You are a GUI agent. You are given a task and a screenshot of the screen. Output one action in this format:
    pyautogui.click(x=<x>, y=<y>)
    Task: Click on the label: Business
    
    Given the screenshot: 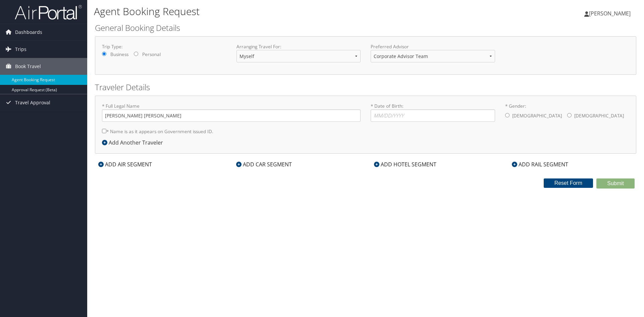 What is the action you would take?
    pyautogui.click(x=120, y=54)
    